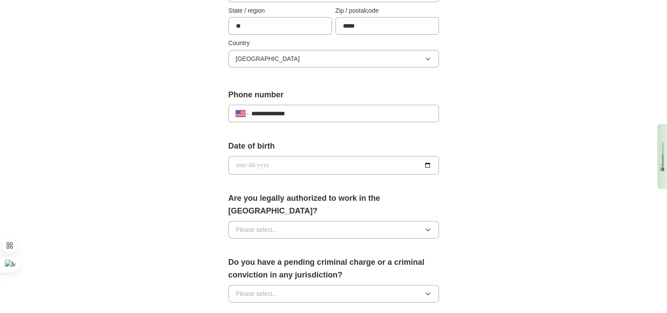 The width and height of the screenshot is (667, 313). Describe the element at coordinates (334, 146) in the screenshot. I see `label: Date of birth` at that location.